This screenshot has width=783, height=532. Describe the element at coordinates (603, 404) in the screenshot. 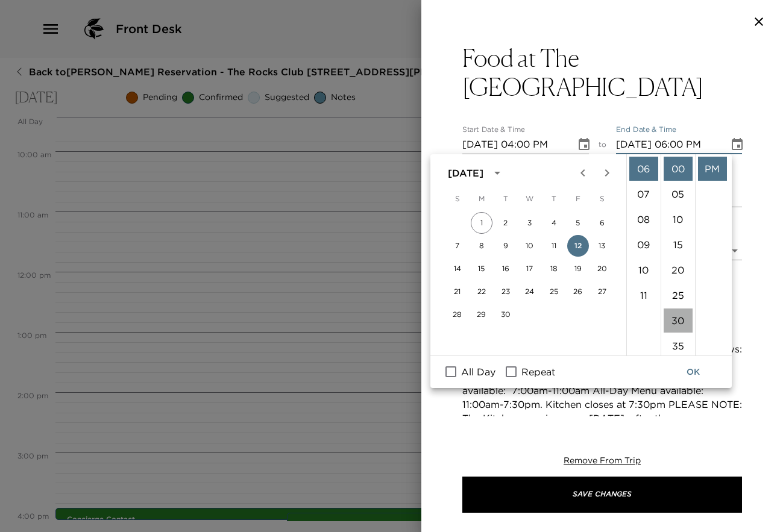

I see `textarea: The Rocks Clubhouse Kitchen and Bar are open as follows: Rocks Clubhouse: 7:00am-8:00pm Enjoy "Gr...` at that location.